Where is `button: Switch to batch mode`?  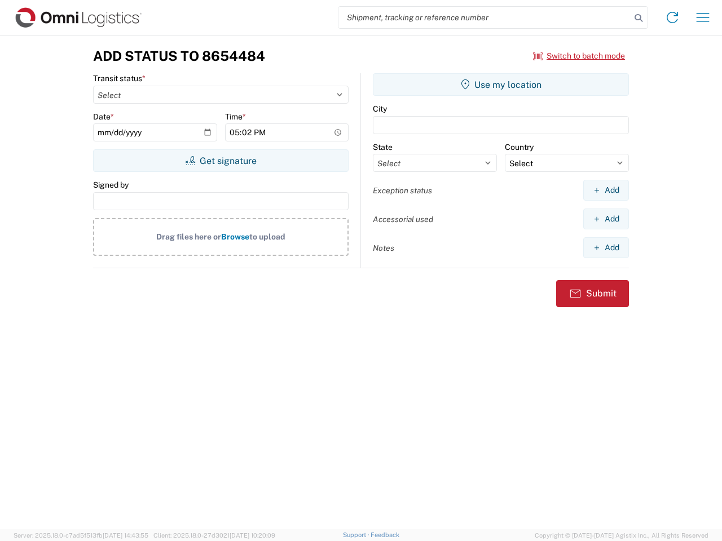 button: Switch to batch mode is located at coordinates (579, 56).